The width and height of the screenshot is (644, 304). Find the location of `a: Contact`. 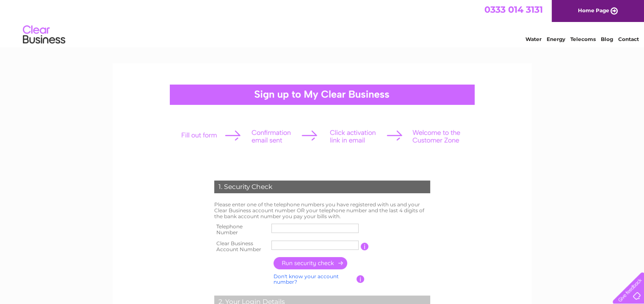

a: Contact is located at coordinates (628, 39).